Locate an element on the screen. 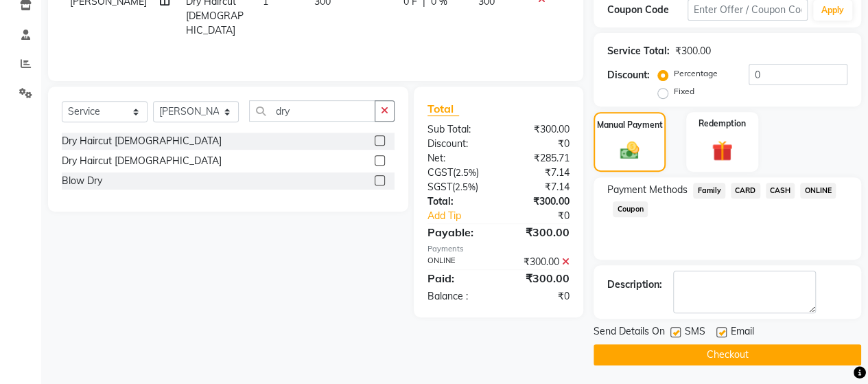 Image resolution: width=868 pixels, height=384 pixels. span: CGST is located at coordinates (440, 172).